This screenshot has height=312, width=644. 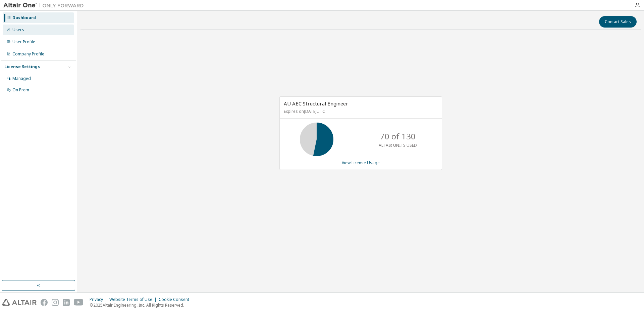 What do you see at coordinates (28, 54) in the screenshot?
I see `div: Company Profile` at bounding box center [28, 54].